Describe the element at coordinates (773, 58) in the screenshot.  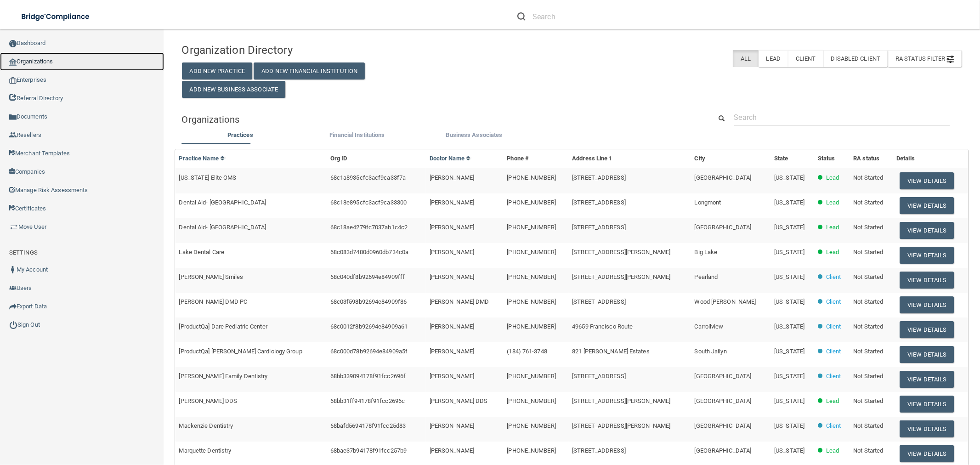
I see `label: Lead` at that location.